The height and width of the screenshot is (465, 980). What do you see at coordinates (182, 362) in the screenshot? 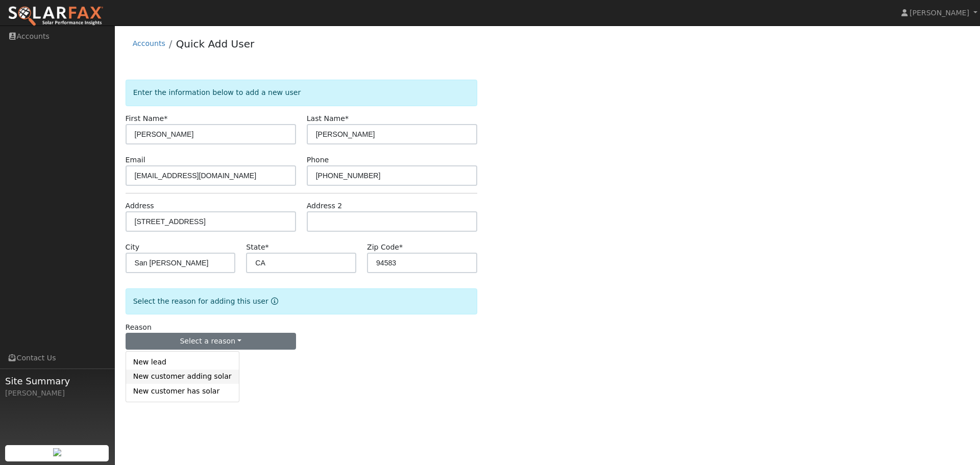
I see `a: New lead` at bounding box center [182, 362].